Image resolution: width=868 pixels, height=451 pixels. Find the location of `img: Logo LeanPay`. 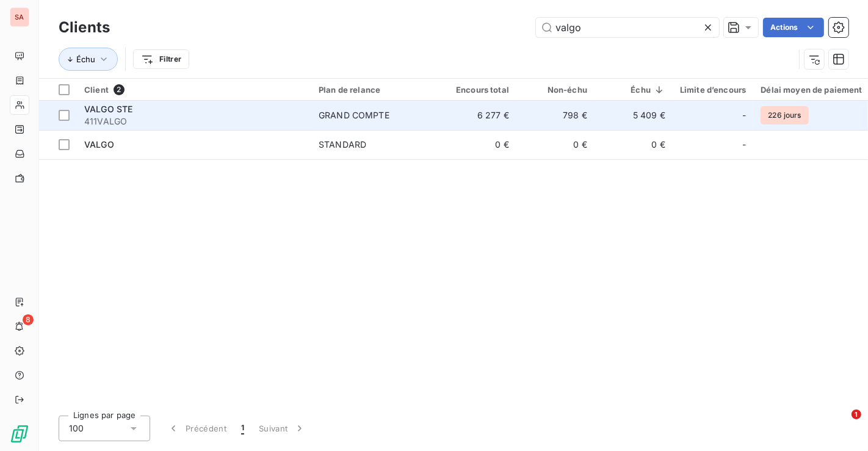

img: Logo LeanPay is located at coordinates (20, 434).